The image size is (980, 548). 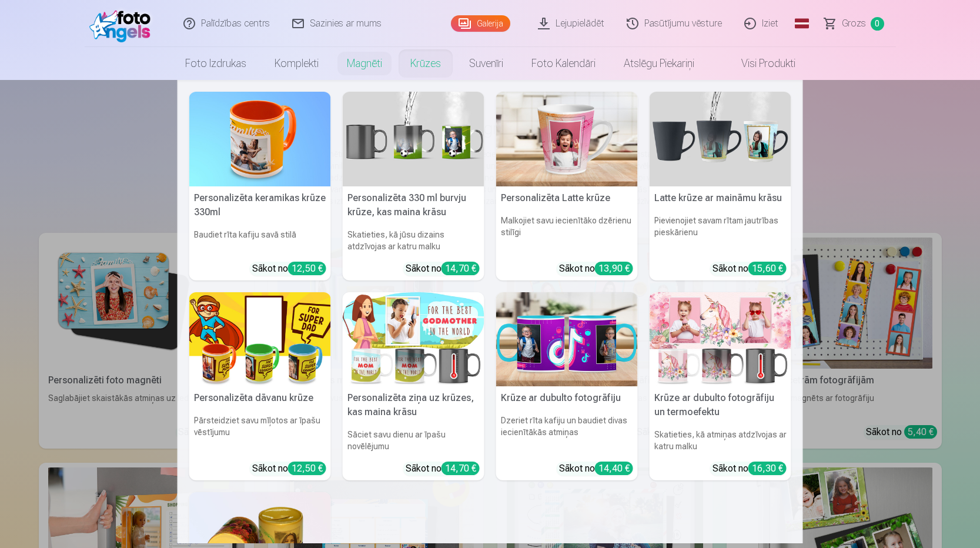 What do you see at coordinates (413, 241) in the screenshot?
I see `h6: Skatieties, kā jūsu dizains atdzīvojas ar katru malku` at bounding box center [413, 241].